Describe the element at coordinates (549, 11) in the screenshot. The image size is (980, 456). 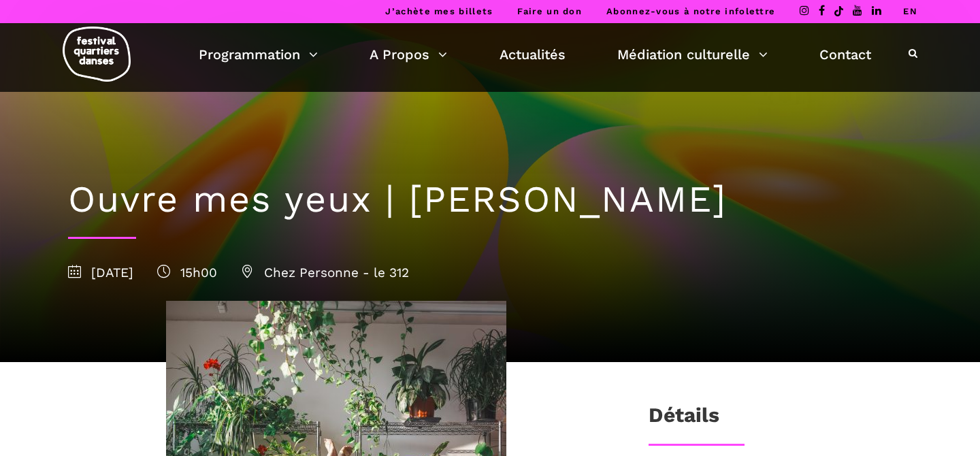
I see `a: Faire un don` at that location.